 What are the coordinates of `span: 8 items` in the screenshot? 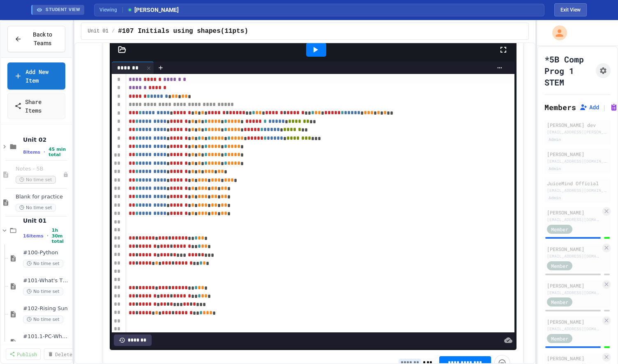 It's located at (32, 152).